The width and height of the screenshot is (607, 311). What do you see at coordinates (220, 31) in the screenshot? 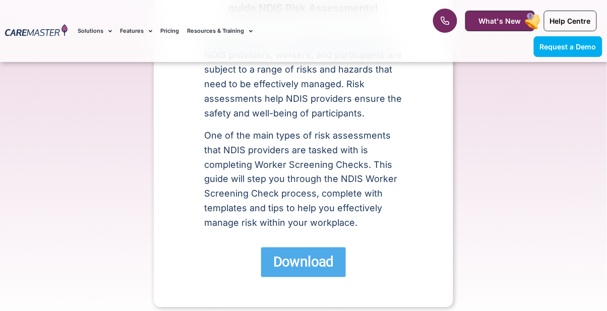
I see `a: Resources & Training` at bounding box center [220, 31].